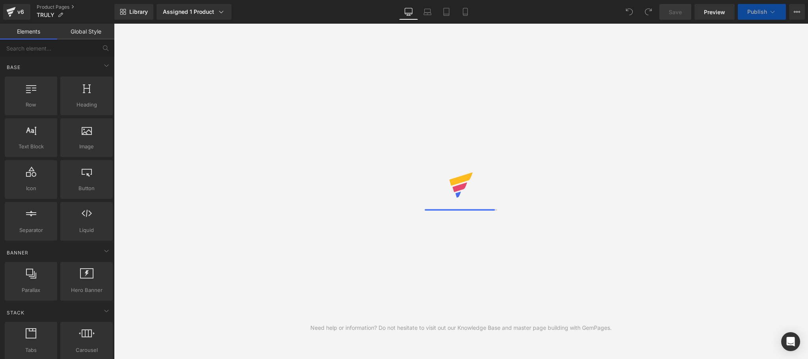 This screenshot has width=808, height=359. I want to click on span: Library, so click(138, 12).